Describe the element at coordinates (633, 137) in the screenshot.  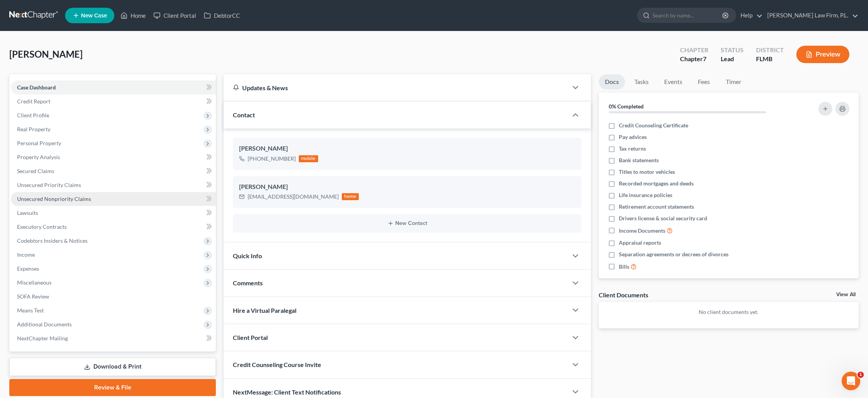
I see `span: Pay advices` at that location.